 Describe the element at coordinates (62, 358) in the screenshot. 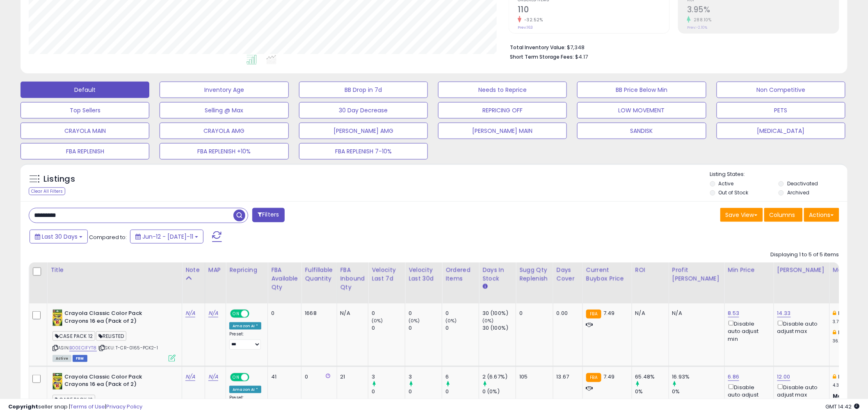

I see `span: All listings currently available for purchase on Amazon` at that location.